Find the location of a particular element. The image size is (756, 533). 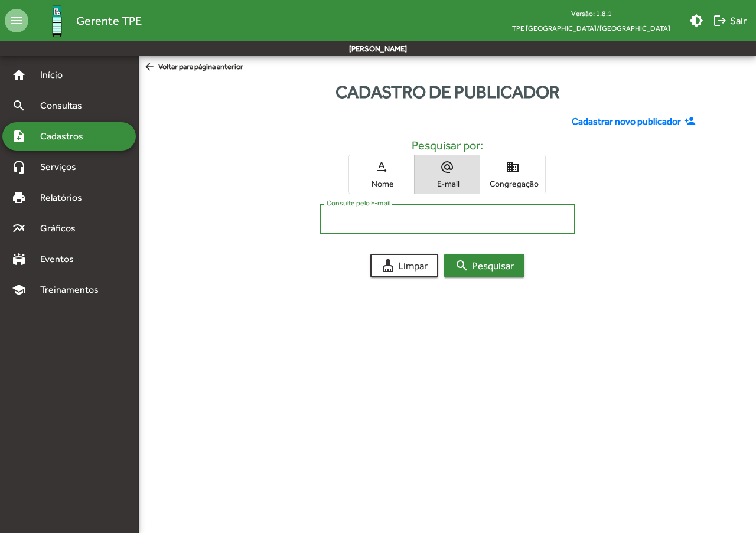

span: E-mail is located at coordinates (447, 183).